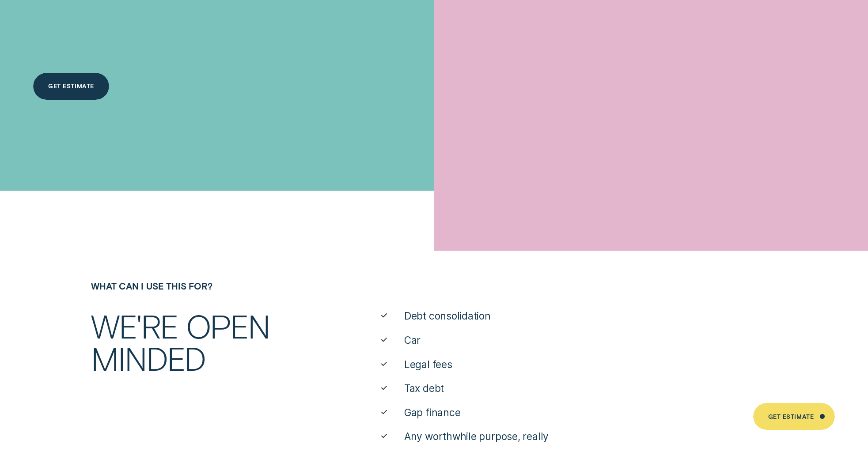 This screenshot has height=459, width=868. I want to click on span: Car, so click(412, 340).